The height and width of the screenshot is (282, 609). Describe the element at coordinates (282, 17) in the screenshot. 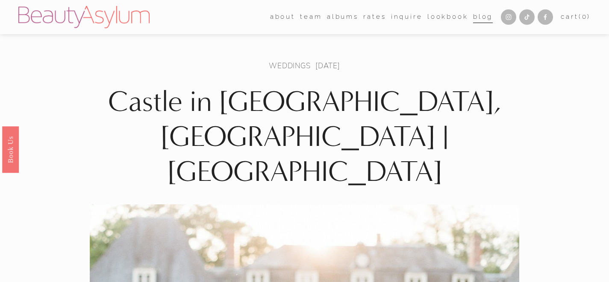

I see `span: about` at that location.